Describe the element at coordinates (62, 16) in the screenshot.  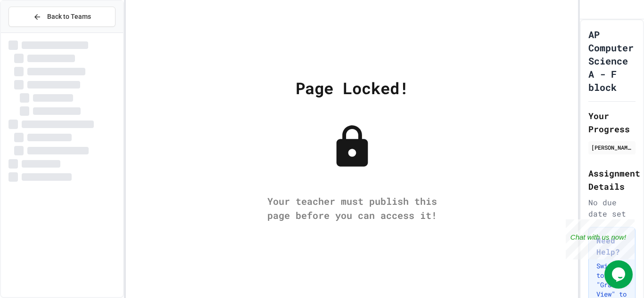
I see `button: Back to Teams` at that location.